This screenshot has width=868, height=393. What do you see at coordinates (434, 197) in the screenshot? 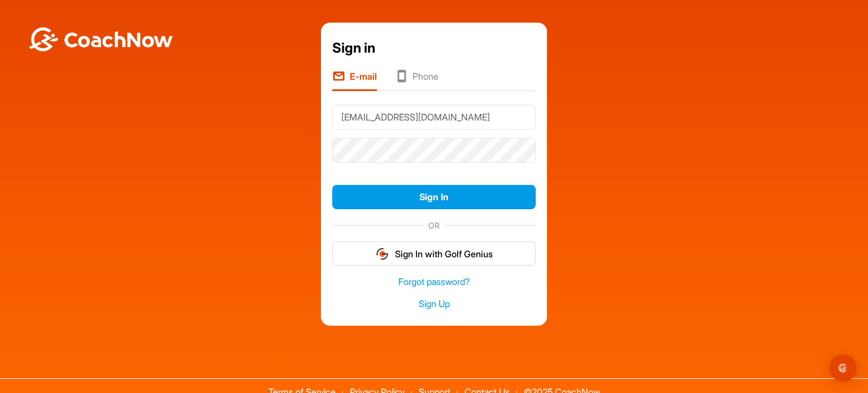
I see `button: Sign In` at bounding box center [434, 197].